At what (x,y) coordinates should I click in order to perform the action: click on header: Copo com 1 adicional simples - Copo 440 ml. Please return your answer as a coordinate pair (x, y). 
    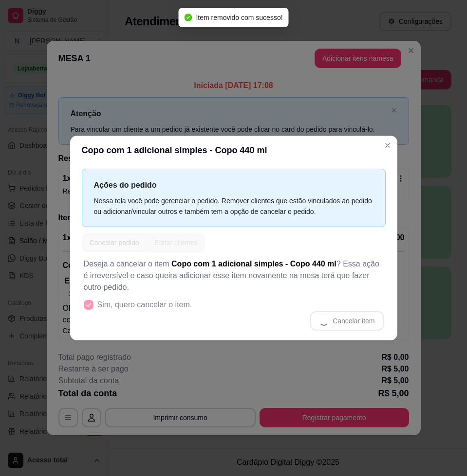
    Looking at the image, I should click on (234, 151).